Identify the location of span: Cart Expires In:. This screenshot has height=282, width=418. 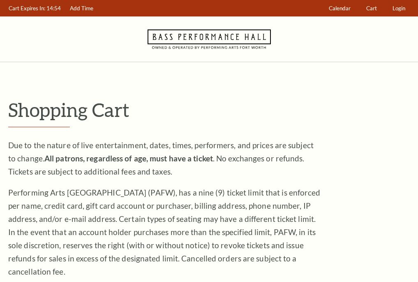
(27, 8).